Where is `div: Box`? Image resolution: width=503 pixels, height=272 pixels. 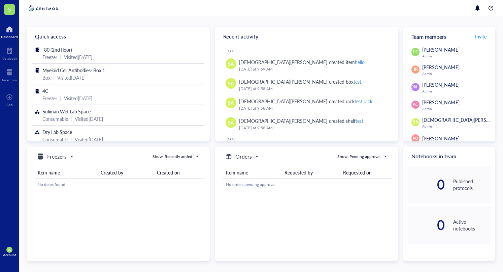
div: Box is located at coordinates (46, 77).